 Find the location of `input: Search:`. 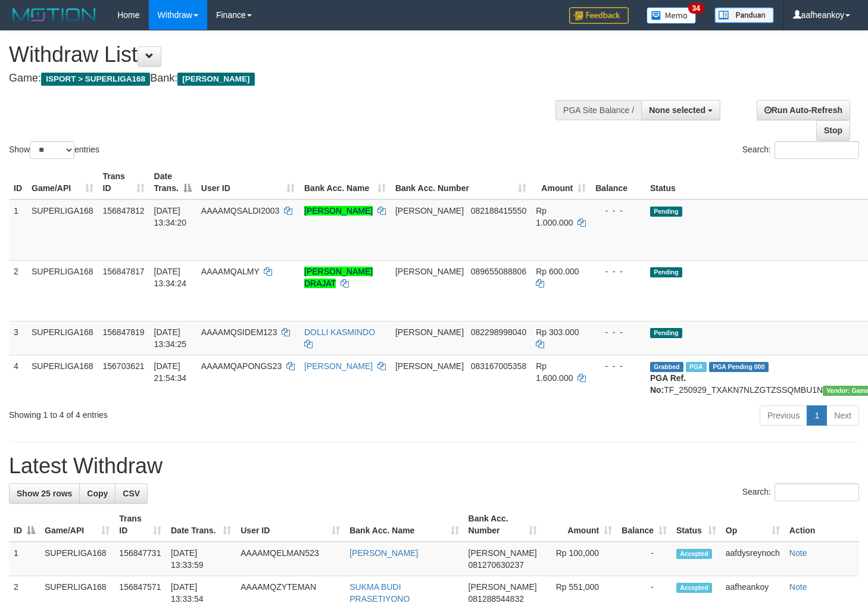

input: Search: is located at coordinates (817, 150).